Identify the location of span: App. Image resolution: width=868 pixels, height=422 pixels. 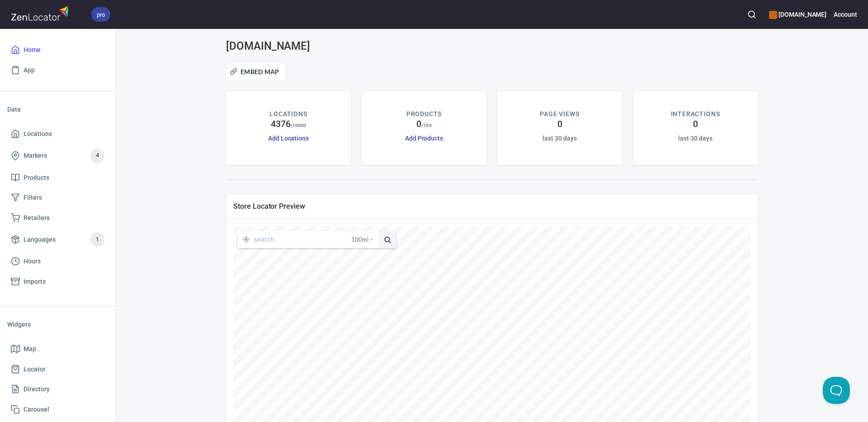
(29, 70).